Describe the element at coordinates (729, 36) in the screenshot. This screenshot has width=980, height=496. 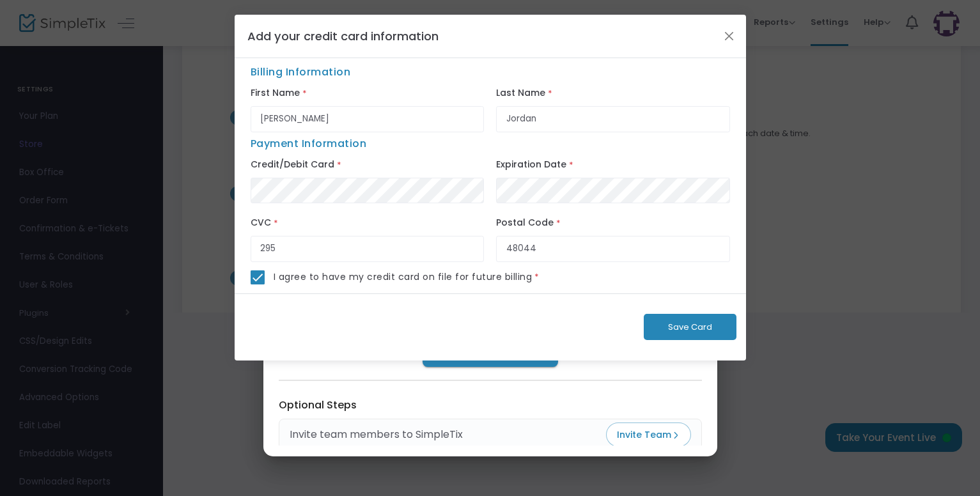
I see `button: Close` at that location.